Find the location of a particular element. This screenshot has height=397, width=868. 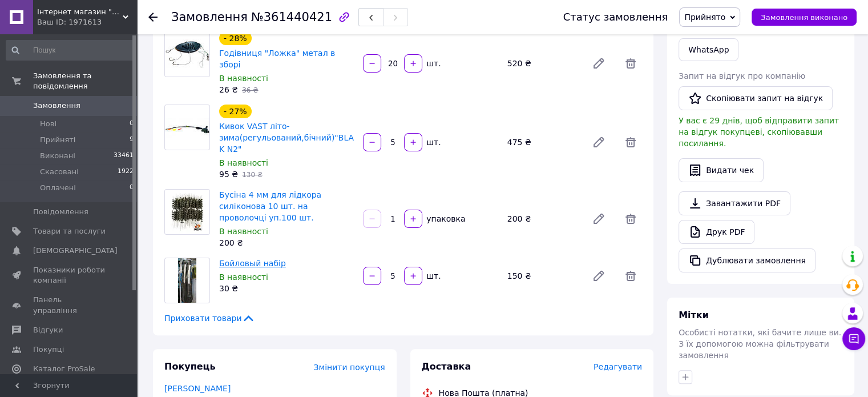

span: 1922 is located at coordinates (125, 172).